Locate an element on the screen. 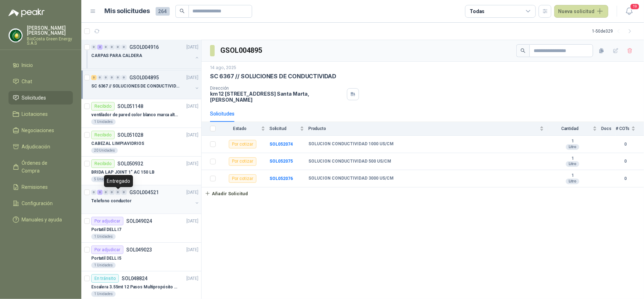 Image resolution: width=644 pixels, height=299 pixels. span: Licitaciones is located at coordinates (35, 114).